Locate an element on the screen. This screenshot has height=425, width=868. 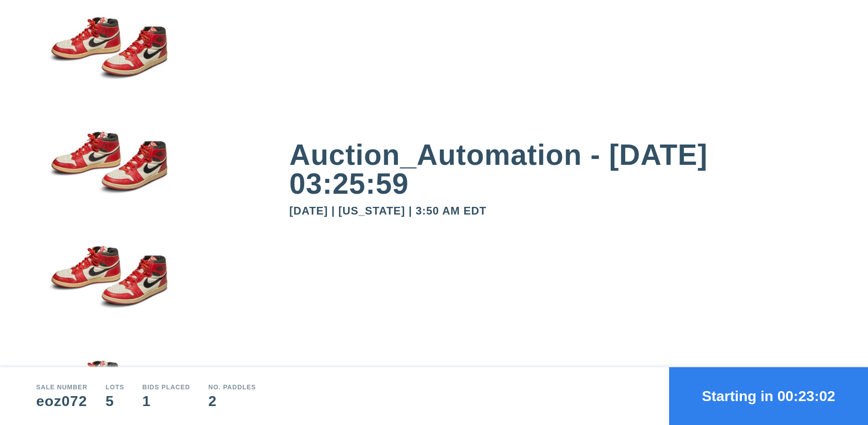
div: 5 is located at coordinates (115, 401).